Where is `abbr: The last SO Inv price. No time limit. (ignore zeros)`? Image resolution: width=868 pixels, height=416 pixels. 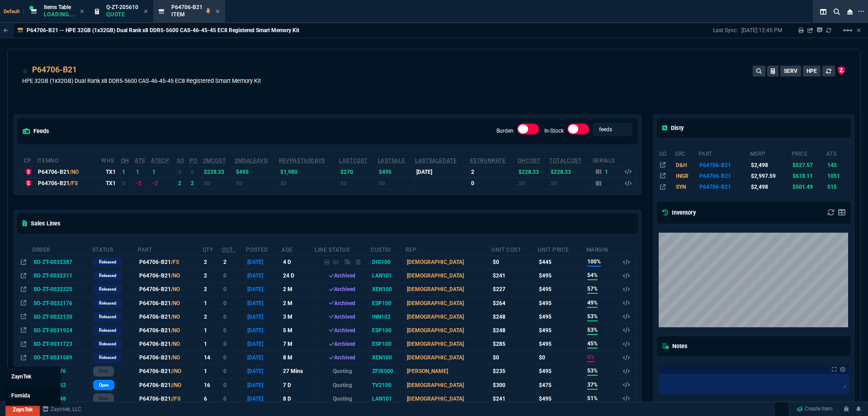
abbr: The last SO Inv price. No time limit. (ignore zeros) is located at coordinates (392, 160).